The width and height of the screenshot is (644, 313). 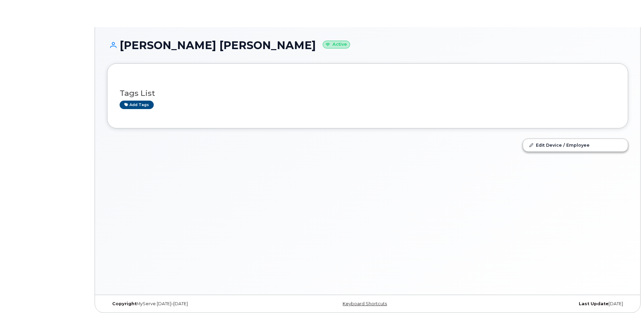 I want to click on strong: Copyright, so click(x=124, y=303).